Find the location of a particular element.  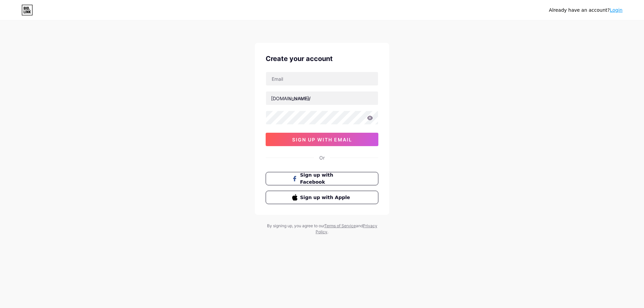

a: Login is located at coordinates (616, 10).